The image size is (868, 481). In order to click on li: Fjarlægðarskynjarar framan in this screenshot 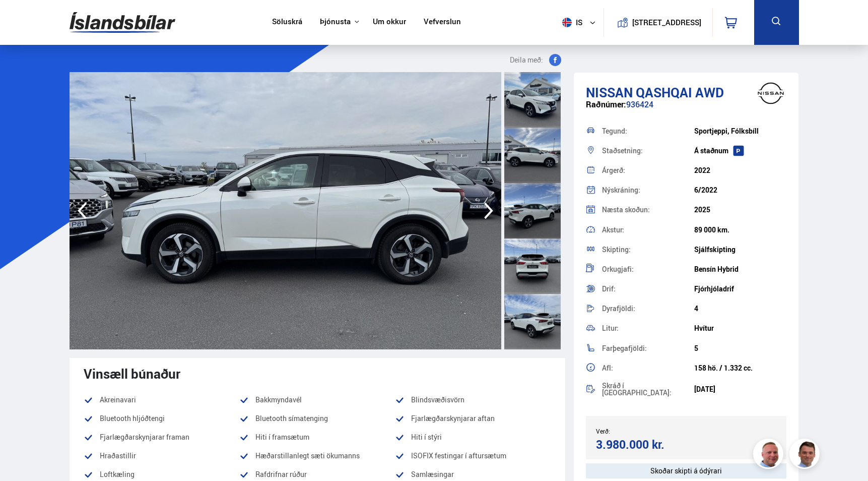, I will do `click(162, 437)`.